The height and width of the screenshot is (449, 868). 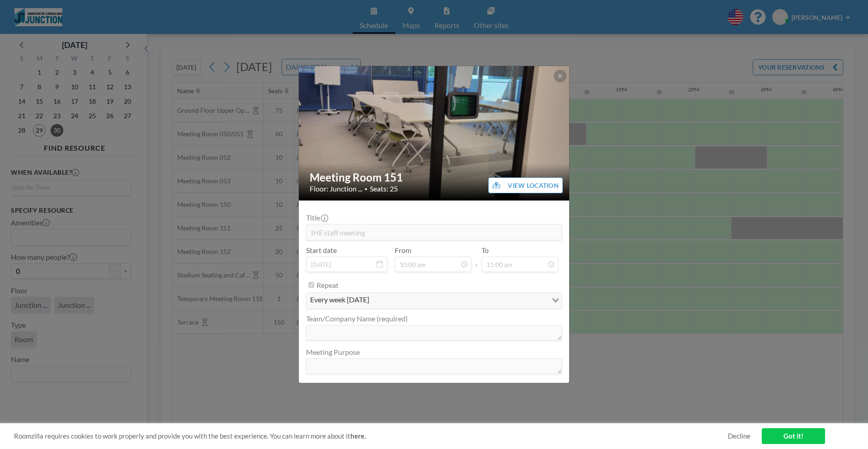 I want to click on span: Roomzilla requires cookies to work properly and provide you with the best experience. You can lea..., so click(x=371, y=436).